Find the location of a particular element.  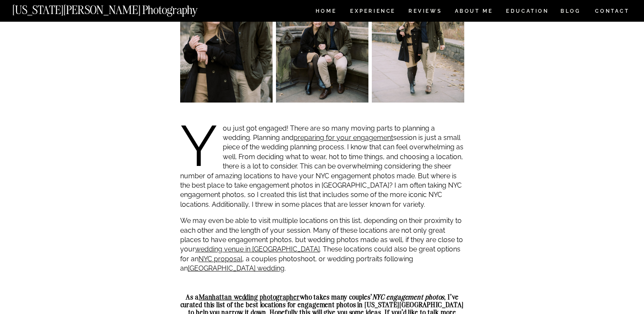

a: Experience is located at coordinates (373, 12).